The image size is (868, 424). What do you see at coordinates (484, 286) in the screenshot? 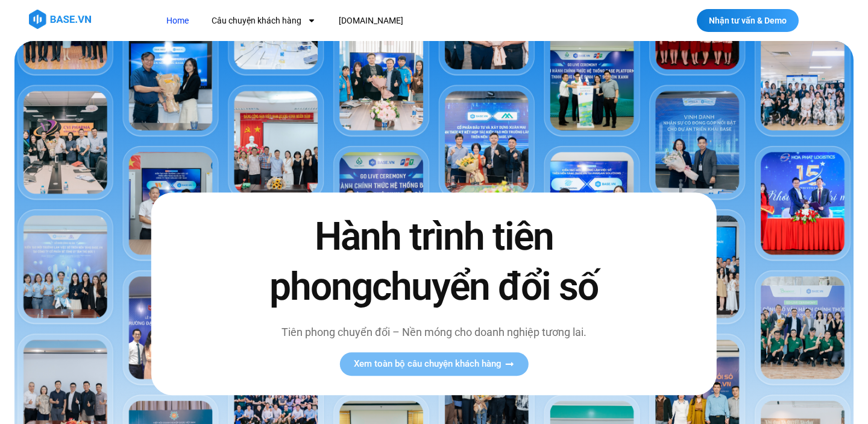
I see `span: chuyển đổi số` at bounding box center [484, 286].